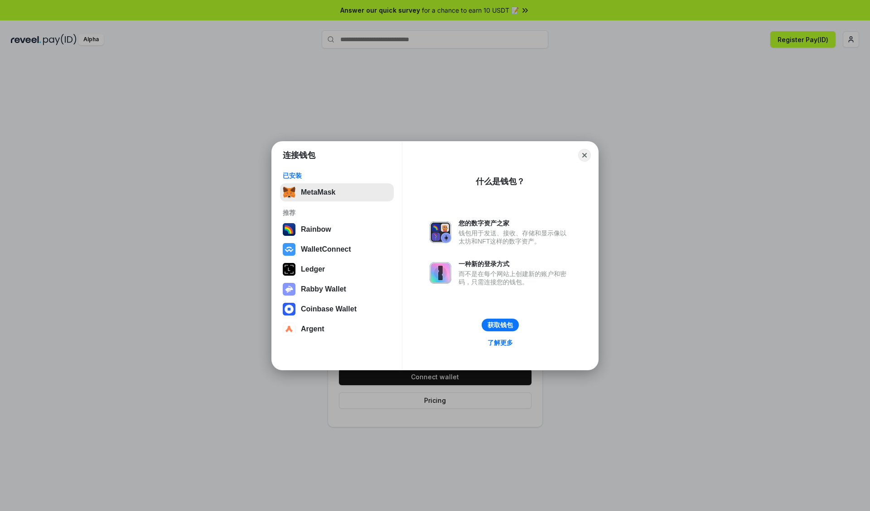 This screenshot has height=511, width=870. What do you see at coordinates (515, 223) in the screenshot?
I see `div: 您的数字资产之家` at bounding box center [515, 223].